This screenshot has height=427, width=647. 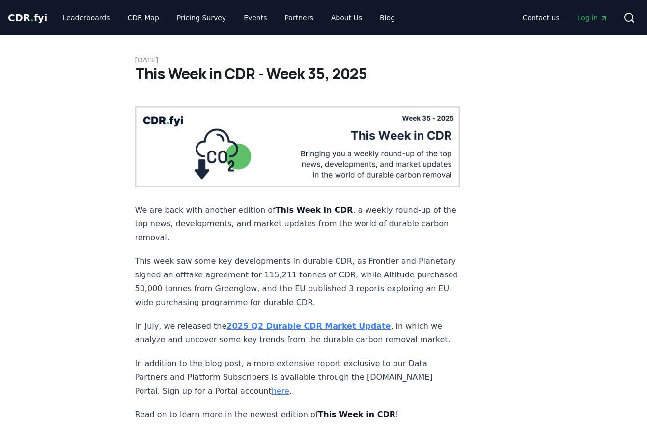 I want to click on strong: 2025 Q2 Durable CDR Market Update, so click(x=309, y=325).